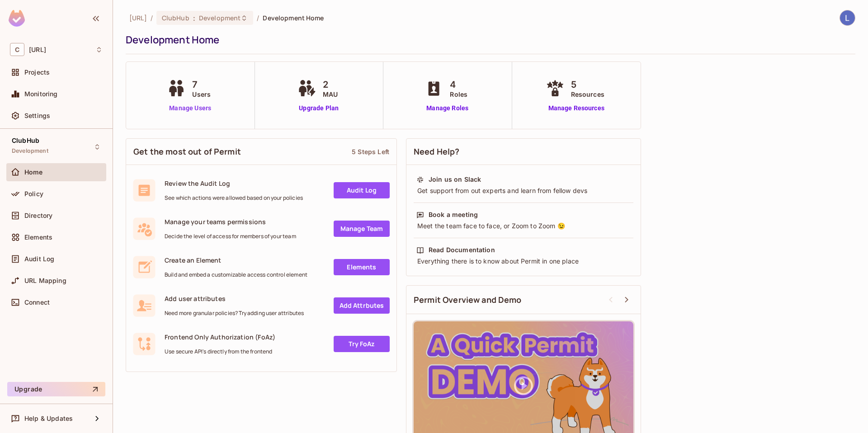 The image size is (868, 433). I want to click on div: Join us on Slack, so click(455, 179).